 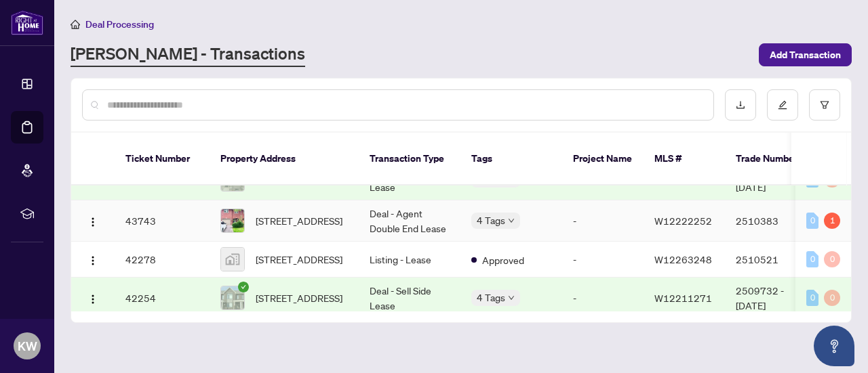 What do you see at coordinates (28, 22) in the screenshot?
I see `img: logo` at bounding box center [28, 22].